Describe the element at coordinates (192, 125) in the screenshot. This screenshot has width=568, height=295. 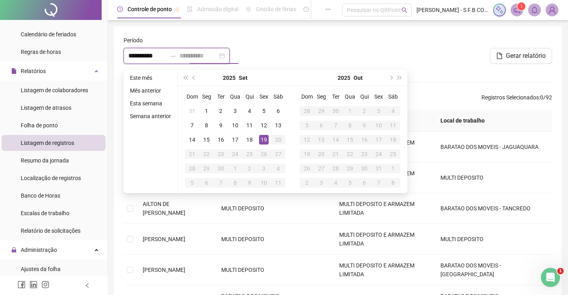
I see `div: 7` at that location.